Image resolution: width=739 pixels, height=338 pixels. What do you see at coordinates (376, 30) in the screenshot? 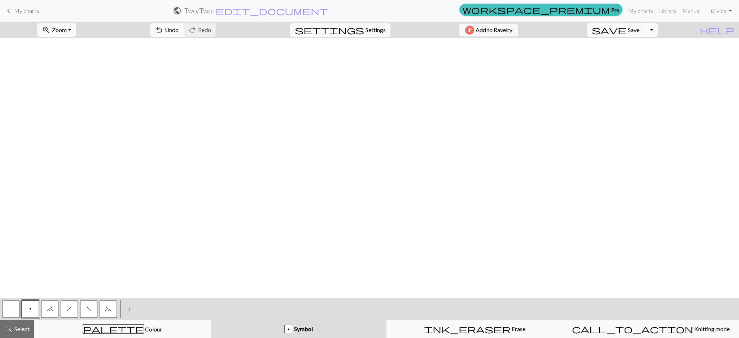
I see `span: Settings` at bounding box center [376, 30].